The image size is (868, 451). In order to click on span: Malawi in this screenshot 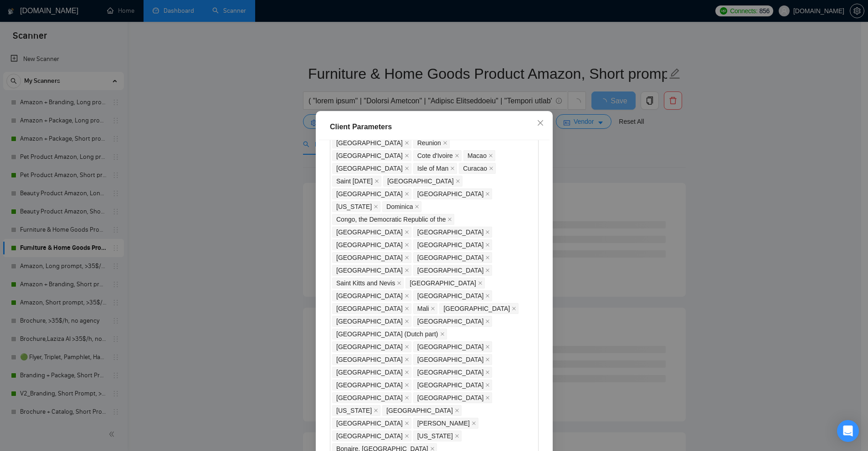, I will do `click(371, 245)`.